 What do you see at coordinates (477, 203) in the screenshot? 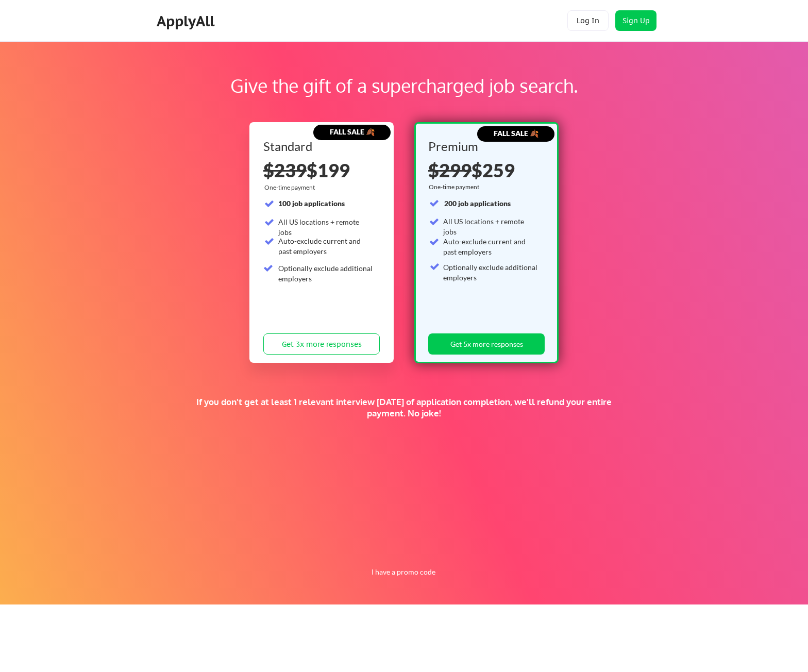
I see `strong: 200 job applications` at bounding box center [477, 203].